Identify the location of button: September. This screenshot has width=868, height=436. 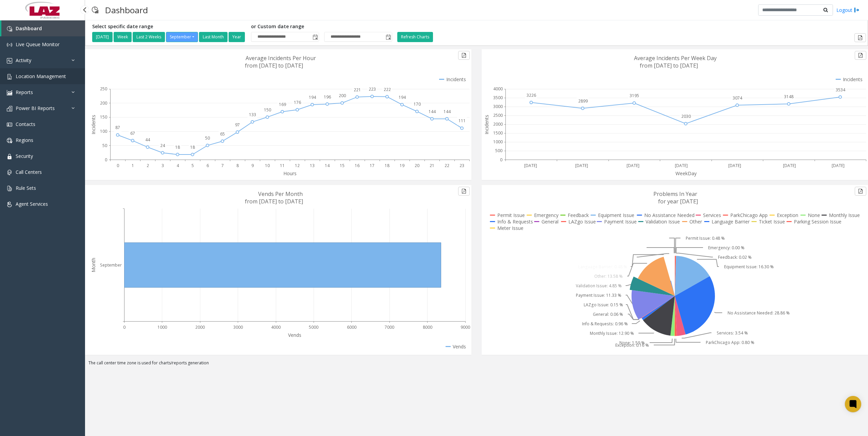
(182, 37).